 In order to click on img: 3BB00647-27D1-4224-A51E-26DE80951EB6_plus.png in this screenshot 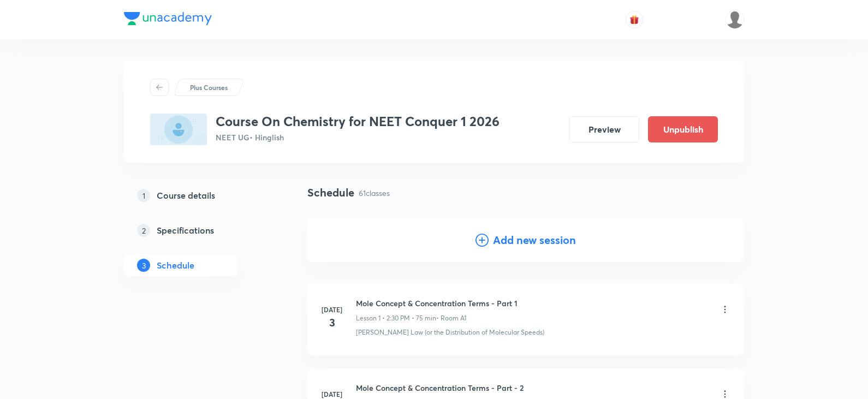, I will do `click(178, 129)`.